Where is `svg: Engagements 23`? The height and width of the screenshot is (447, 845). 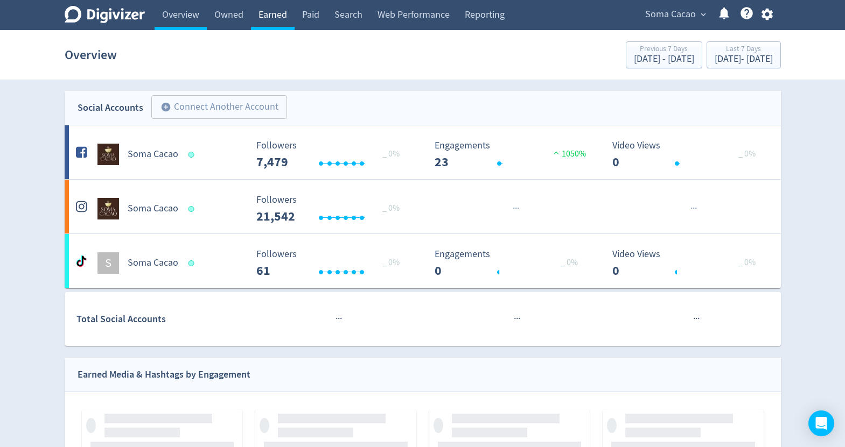
svg: Engagements 23 is located at coordinates (510, 155).